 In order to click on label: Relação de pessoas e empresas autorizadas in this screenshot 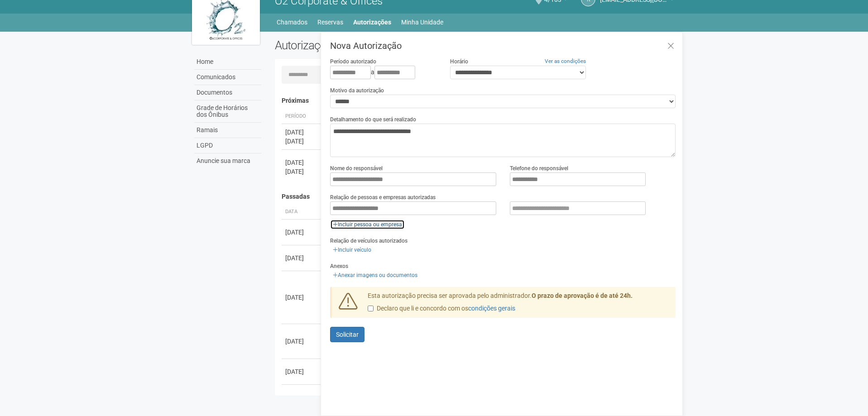, I will do `click(383, 198)`.